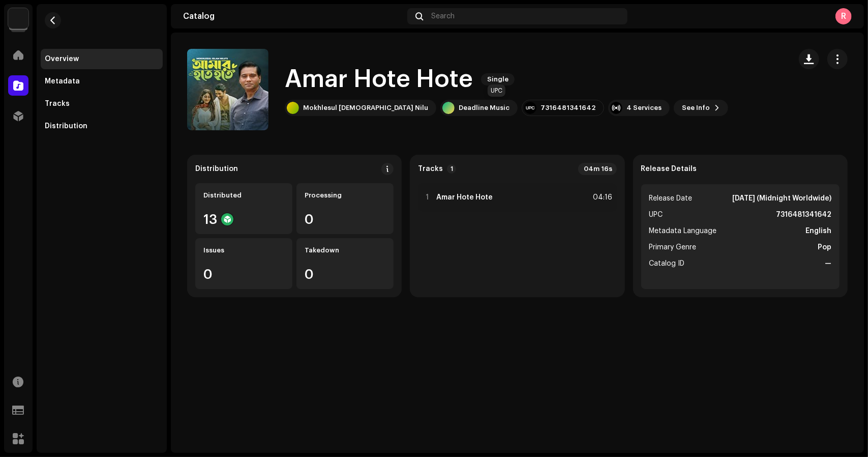 Image resolution: width=868 pixels, height=457 pixels. Describe the element at coordinates (101, 82) in the screenshot. I see `re-m-nav-item: Metadata` at that location.